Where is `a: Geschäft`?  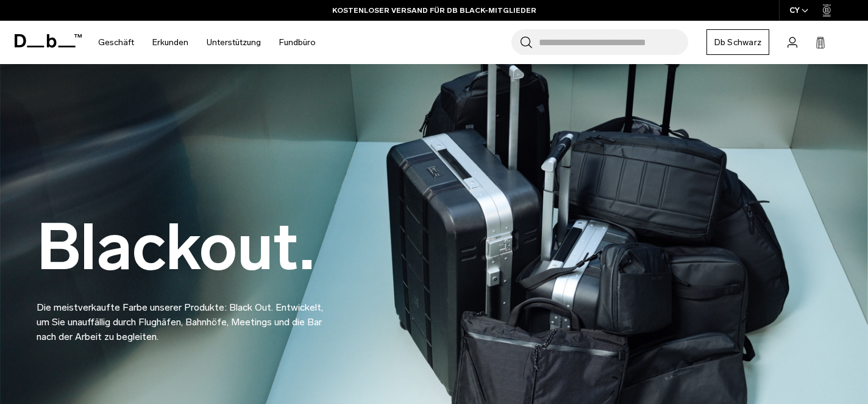 a: Geschäft is located at coordinates (116, 42).